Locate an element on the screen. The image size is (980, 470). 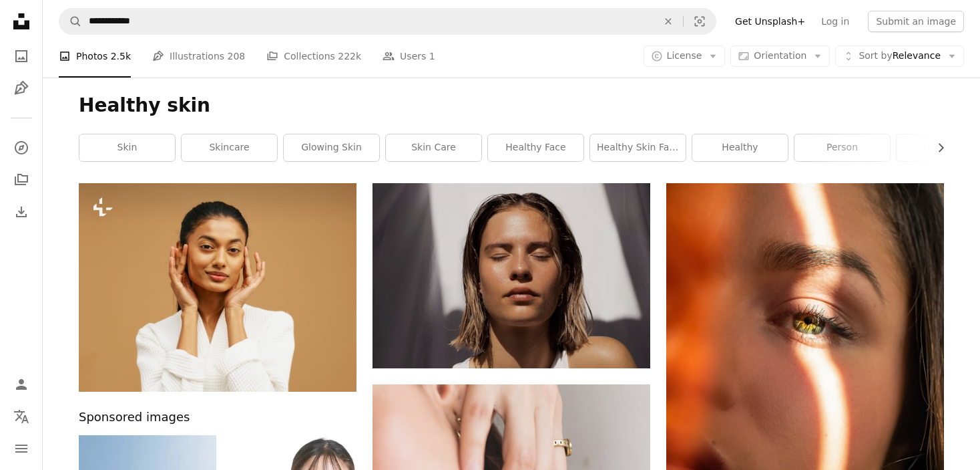
button: Orientation is located at coordinates (780, 56).